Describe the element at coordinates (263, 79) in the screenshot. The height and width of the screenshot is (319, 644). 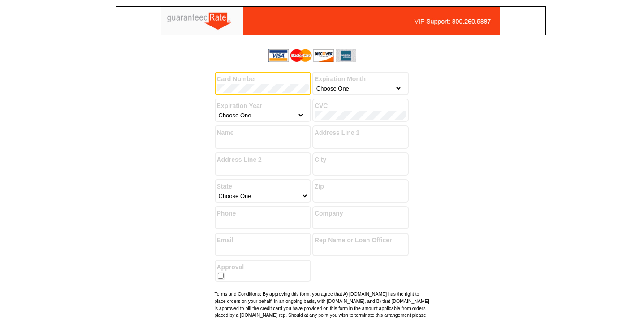
I see `label: Card Number` at that location.